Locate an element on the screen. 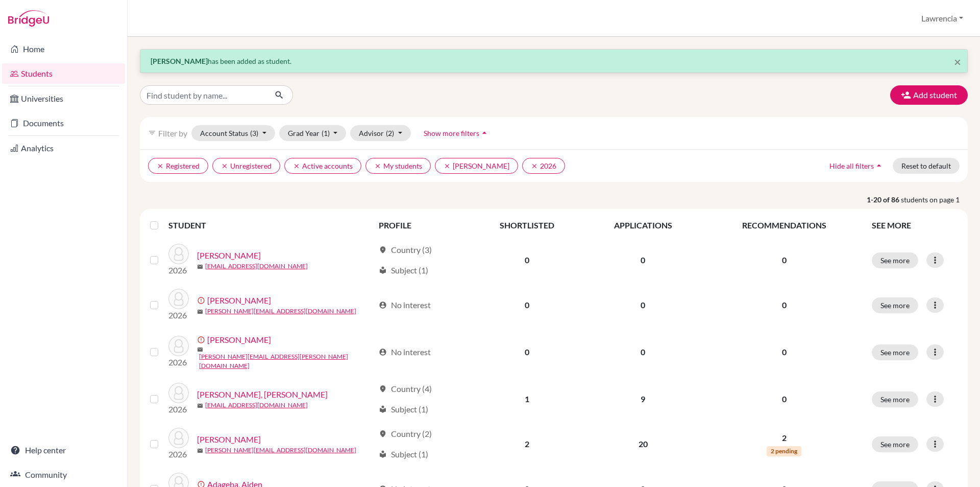 The width and height of the screenshot is (980, 487). td: 2 is located at coordinates (527, 444).